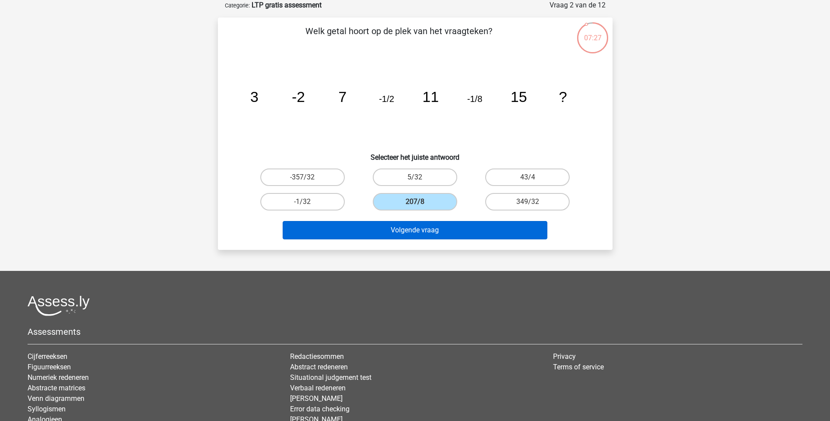 This screenshot has height=421, width=830. I want to click on div: 07:27, so click(593, 32).